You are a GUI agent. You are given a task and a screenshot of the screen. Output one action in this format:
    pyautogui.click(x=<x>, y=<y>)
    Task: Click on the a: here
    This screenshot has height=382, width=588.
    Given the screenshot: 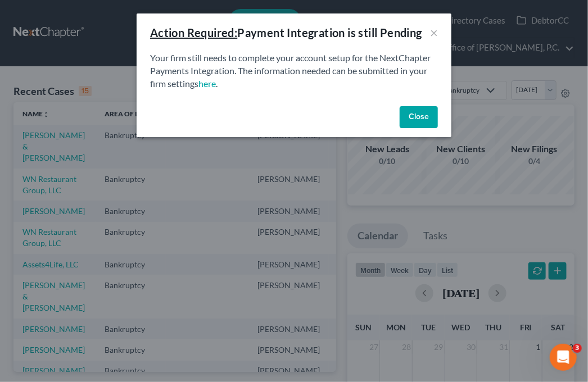 What is the action you would take?
    pyautogui.click(x=206, y=83)
    